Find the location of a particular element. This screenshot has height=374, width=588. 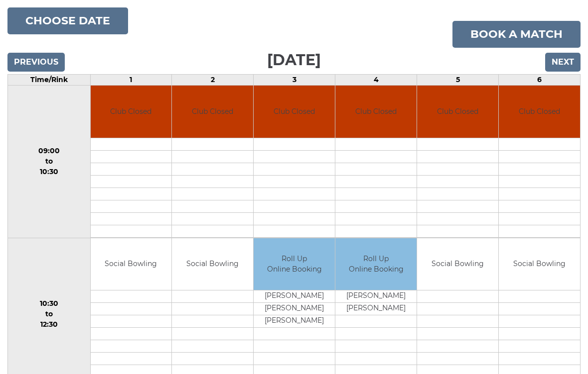

td: 1 is located at coordinates (131, 81).